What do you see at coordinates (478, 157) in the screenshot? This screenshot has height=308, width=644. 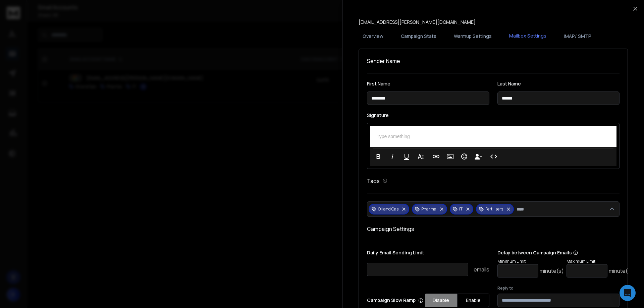 I see `button: Insert Unsubscribe Link` at bounding box center [478, 157].